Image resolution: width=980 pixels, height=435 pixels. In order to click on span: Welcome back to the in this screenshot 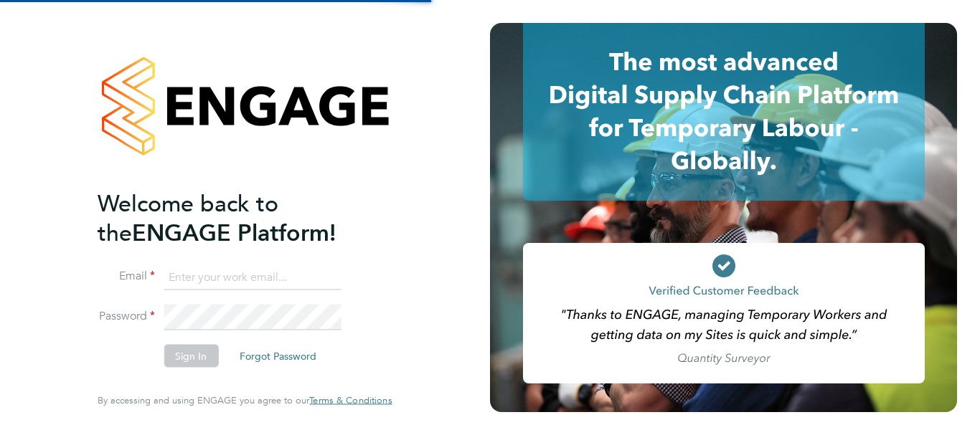, I will do `click(188, 218)`.